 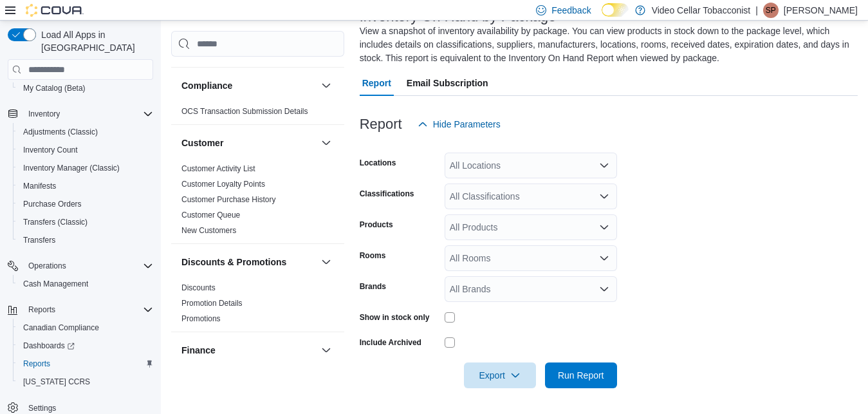 I want to click on label: Classifications, so click(x=387, y=193).